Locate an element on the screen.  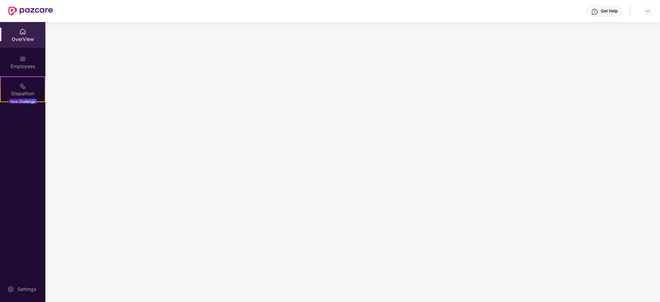
div: Settings is located at coordinates (27, 289).